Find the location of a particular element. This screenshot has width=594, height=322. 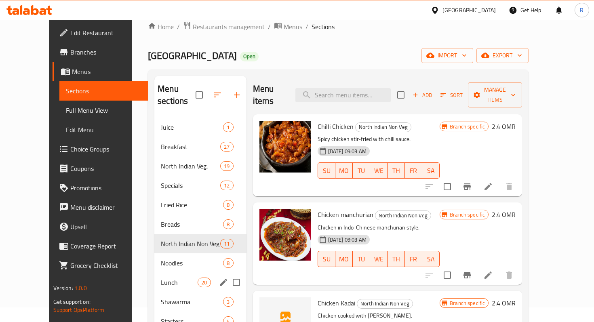

div: Lunch is located at coordinates (179, 282).